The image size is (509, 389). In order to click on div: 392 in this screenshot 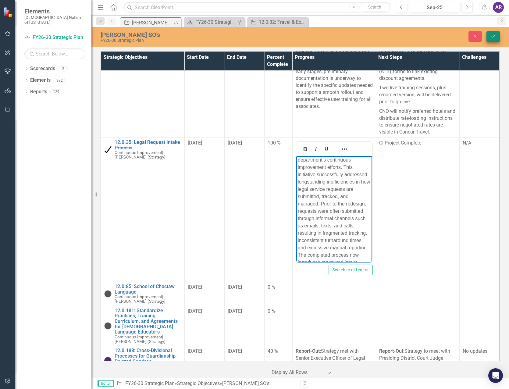, I will do `click(59, 80)`.